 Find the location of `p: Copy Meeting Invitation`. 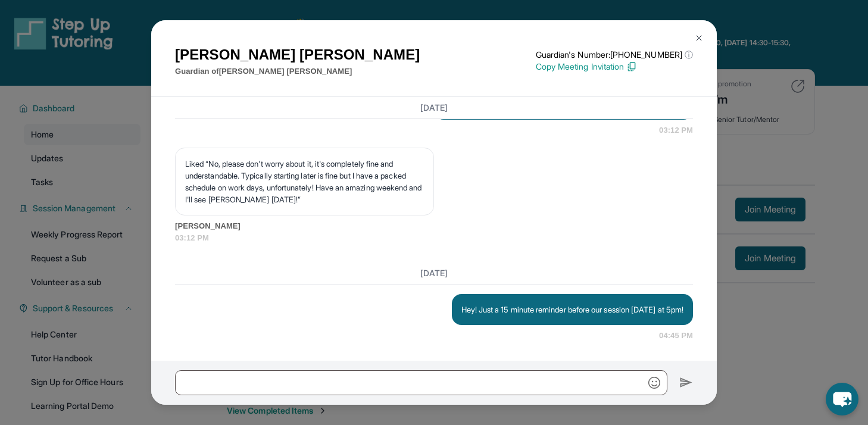

p: Copy Meeting Invitation is located at coordinates (615, 67).